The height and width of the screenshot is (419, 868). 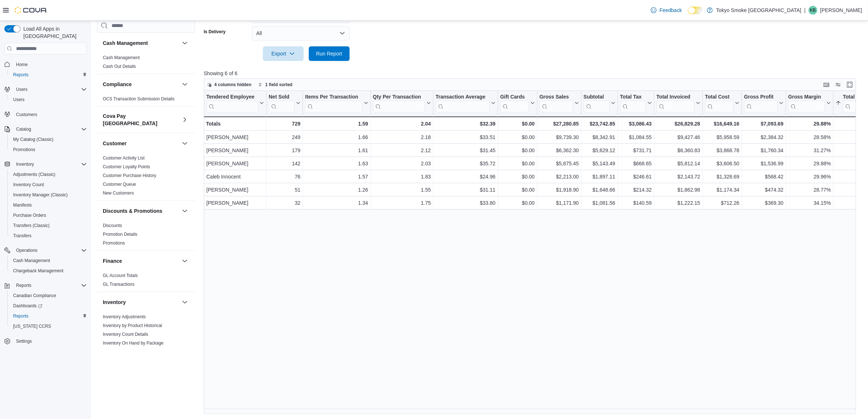 I want to click on button: Gross Sales, so click(x=559, y=103).